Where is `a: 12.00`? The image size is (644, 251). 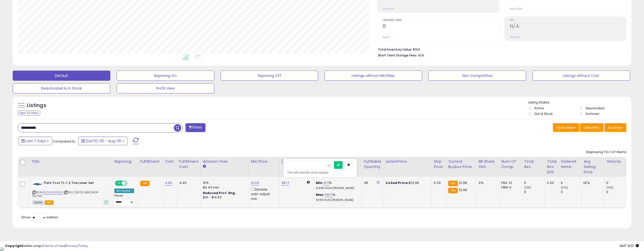 a: 12.00 is located at coordinates (255, 183).